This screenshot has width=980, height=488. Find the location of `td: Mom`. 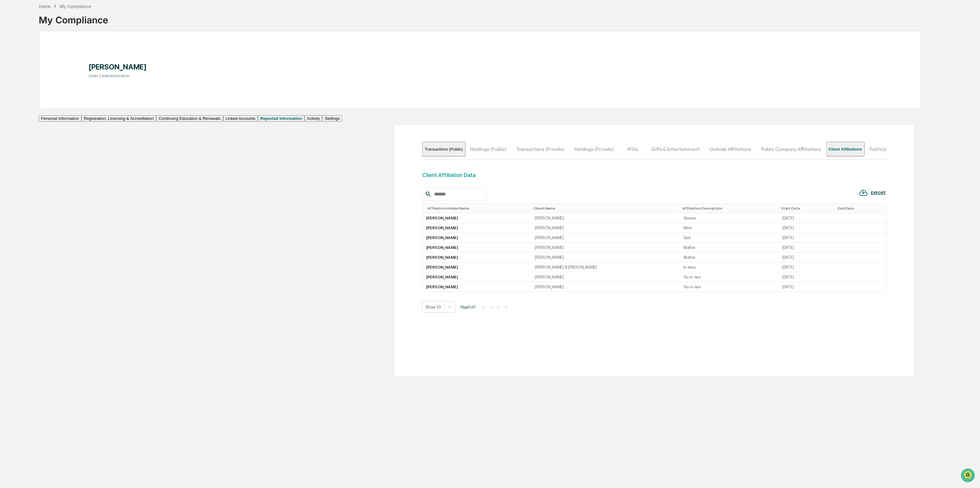

td: Mom is located at coordinates (729, 228).